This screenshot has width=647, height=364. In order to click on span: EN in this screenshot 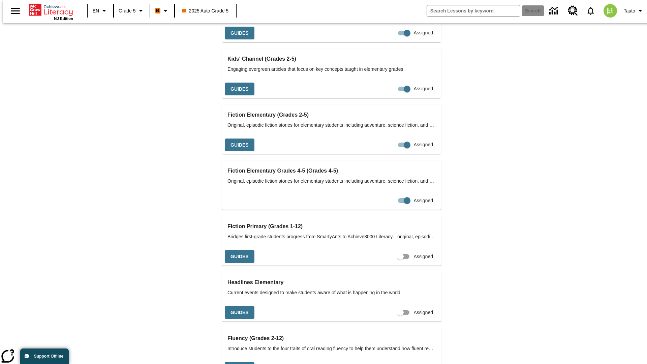, I will do `click(96, 11)`.